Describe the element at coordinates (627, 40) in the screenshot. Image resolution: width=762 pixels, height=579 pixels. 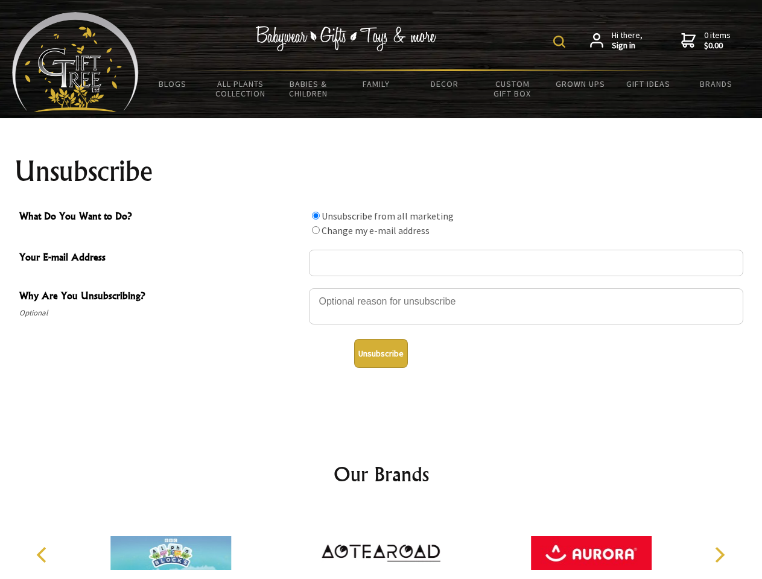
I see `span: Hi there,` at that location.